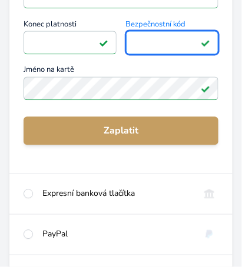 This screenshot has height=267, width=242. What do you see at coordinates (117, 235) in the screenshot?
I see `div: PayPal` at bounding box center [117, 235].